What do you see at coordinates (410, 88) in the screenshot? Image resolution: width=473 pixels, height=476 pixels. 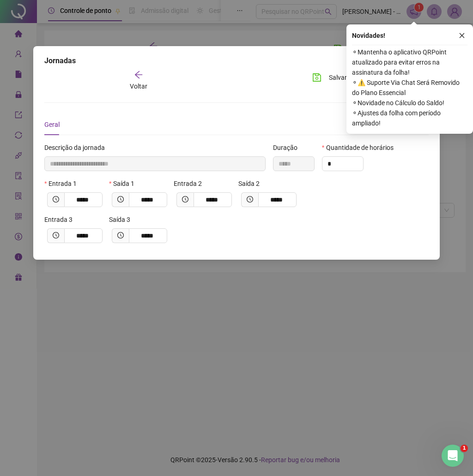 I see `span: ⚬ ⚠️ Suporte Via Chat Será Removido do Plano Essencial` at bounding box center [410, 88].